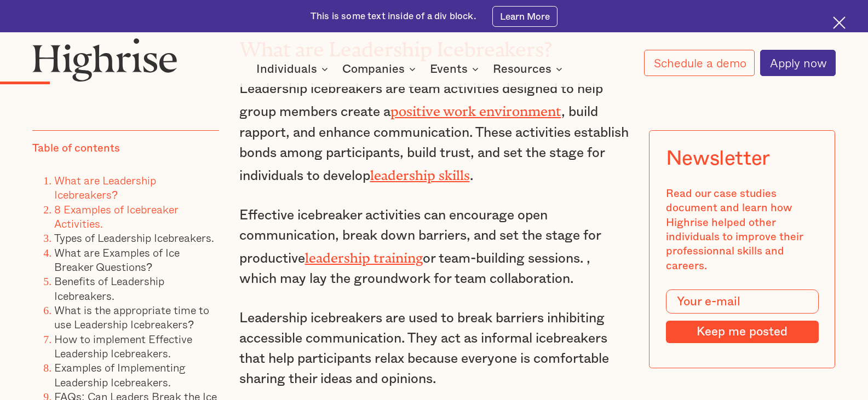  Describe the element at coordinates (700, 63) in the screenshot. I see `a: Schedule a demo` at that location.